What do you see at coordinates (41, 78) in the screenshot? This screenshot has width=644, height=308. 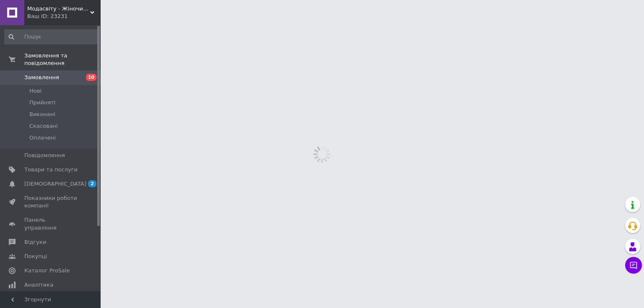 I see `span: Замовлення` at bounding box center [41, 78].